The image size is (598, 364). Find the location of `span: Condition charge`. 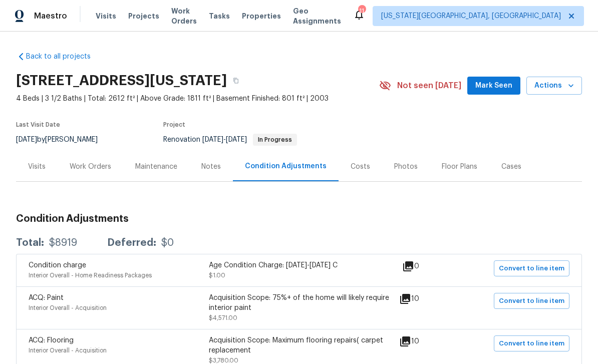

span: Condition charge is located at coordinates (57, 265).